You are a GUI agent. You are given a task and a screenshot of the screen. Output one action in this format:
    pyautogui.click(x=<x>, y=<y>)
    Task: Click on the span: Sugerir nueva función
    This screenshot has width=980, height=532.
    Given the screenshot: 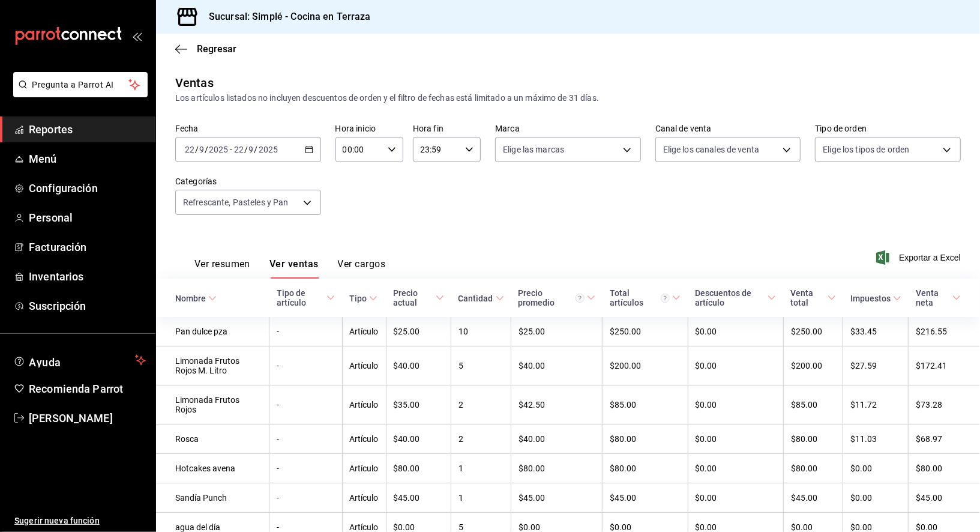 What is the action you would take?
    pyautogui.click(x=80, y=520)
    